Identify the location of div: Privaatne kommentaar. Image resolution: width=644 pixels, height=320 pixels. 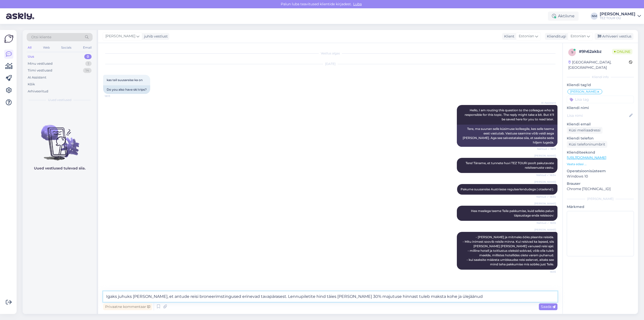
(127, 307).